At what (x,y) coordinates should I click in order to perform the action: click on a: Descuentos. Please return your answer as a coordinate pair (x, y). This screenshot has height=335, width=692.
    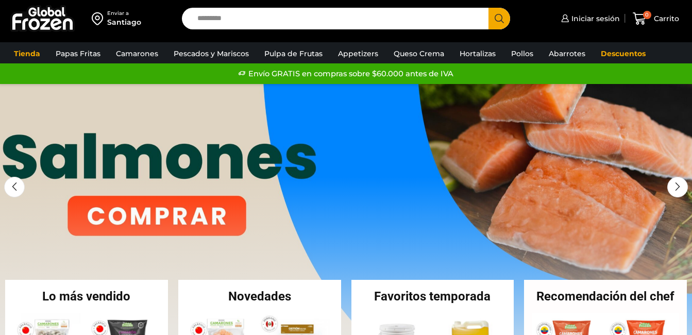
    Looking at the image, I should click on (623, 54).